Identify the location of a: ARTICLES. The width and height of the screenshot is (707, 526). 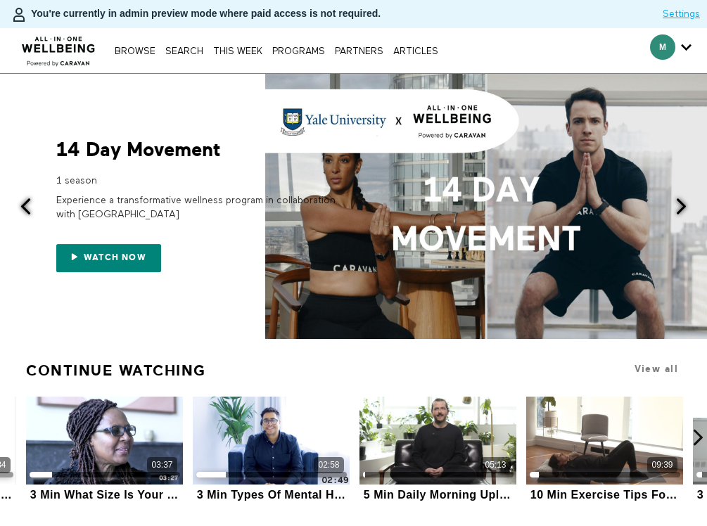
(416, 51).